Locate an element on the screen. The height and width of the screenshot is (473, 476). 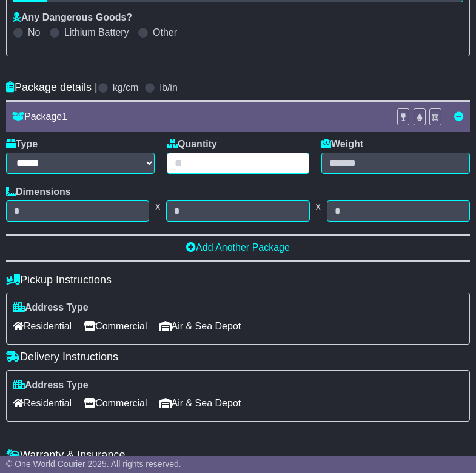
h4: Package details | is located at coordinates (52, 87).